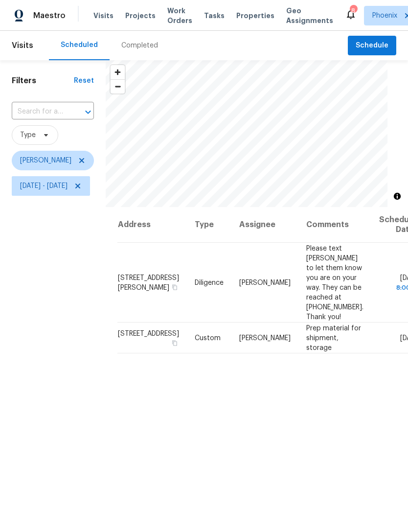 The width and height of the screenshot is (408, 532). Describe the element at coordinates (140, 16) in the screenshot. I see `span: Projects` at that location.